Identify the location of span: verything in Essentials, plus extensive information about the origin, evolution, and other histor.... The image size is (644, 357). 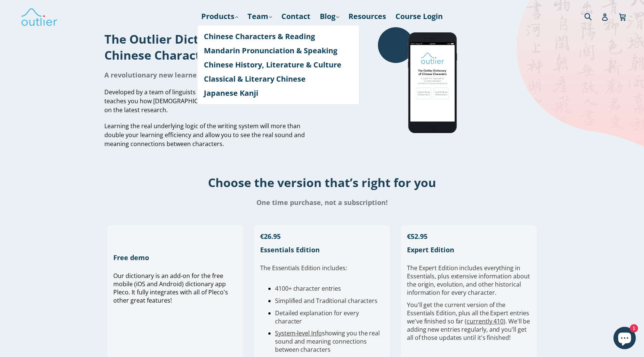
(468, 281).